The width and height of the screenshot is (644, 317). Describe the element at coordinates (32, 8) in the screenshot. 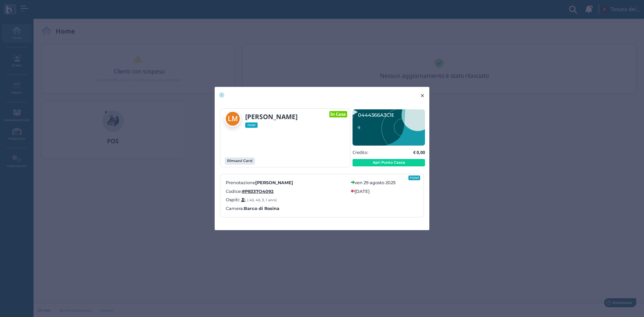

I see `span: Assistenza` at that location.